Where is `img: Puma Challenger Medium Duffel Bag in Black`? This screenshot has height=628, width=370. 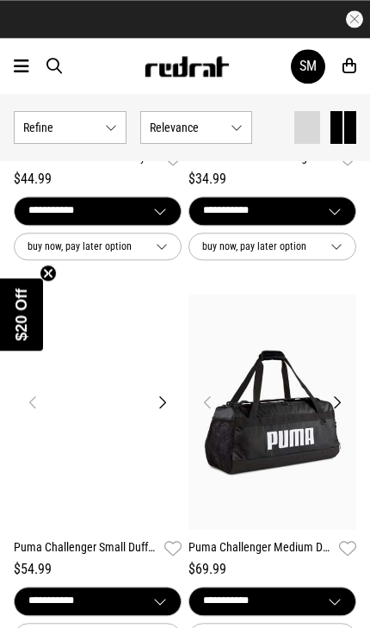
img: Puma Challenger Medium Duffel Bag in Black is located at coordinates (272, 411).